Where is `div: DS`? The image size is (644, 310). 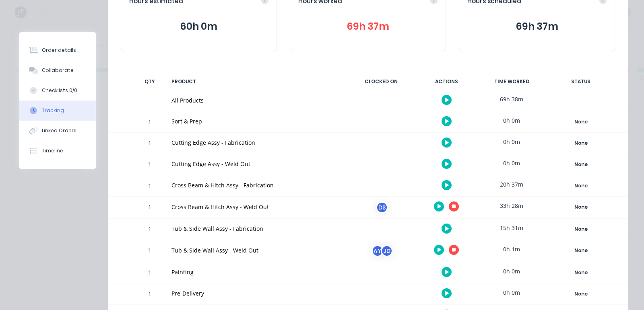 div: DS is located at coordinates (382, 208).